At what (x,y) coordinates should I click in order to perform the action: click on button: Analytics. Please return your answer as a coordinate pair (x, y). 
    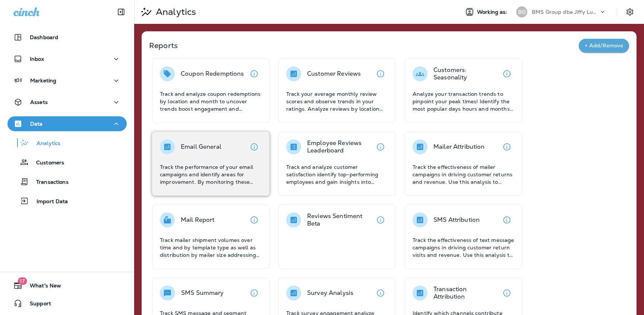
    Looking at the image, I should click on (67, 143).